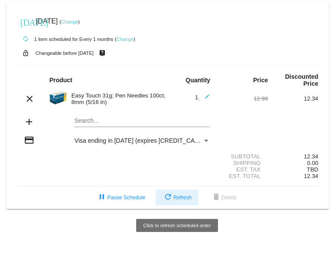 The width and height of the screenshot is (335, 272). Describe the element at coordinates (102, 53) in the screenshot. I see `mat-icon: live_help` at that location.